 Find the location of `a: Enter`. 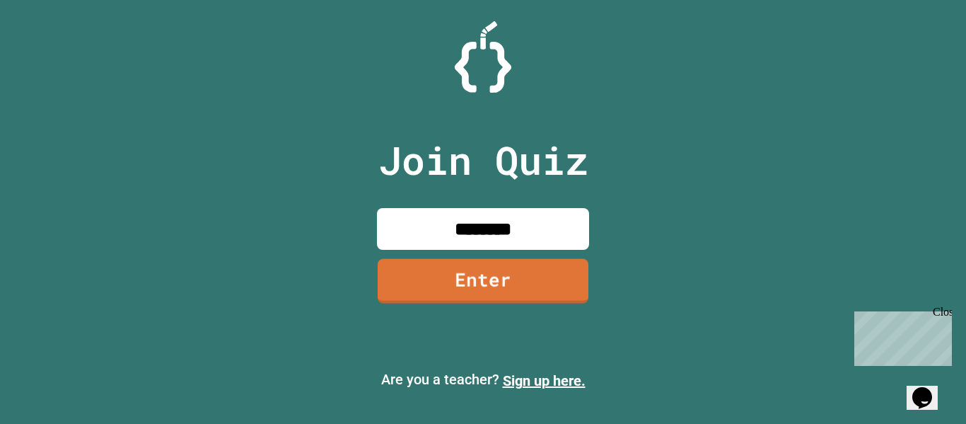

a: Enter is located at coordinates (483, 280).